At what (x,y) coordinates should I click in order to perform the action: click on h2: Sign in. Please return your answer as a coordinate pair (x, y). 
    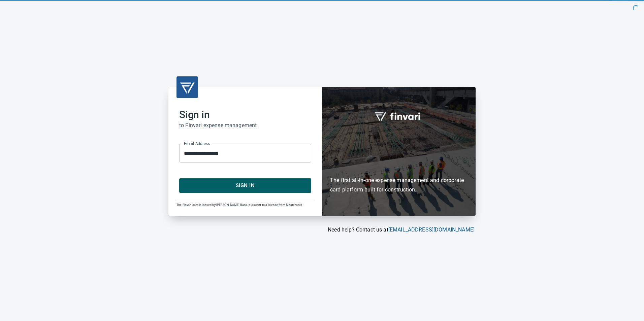
    Looking at the image, I should click on (245, 115).